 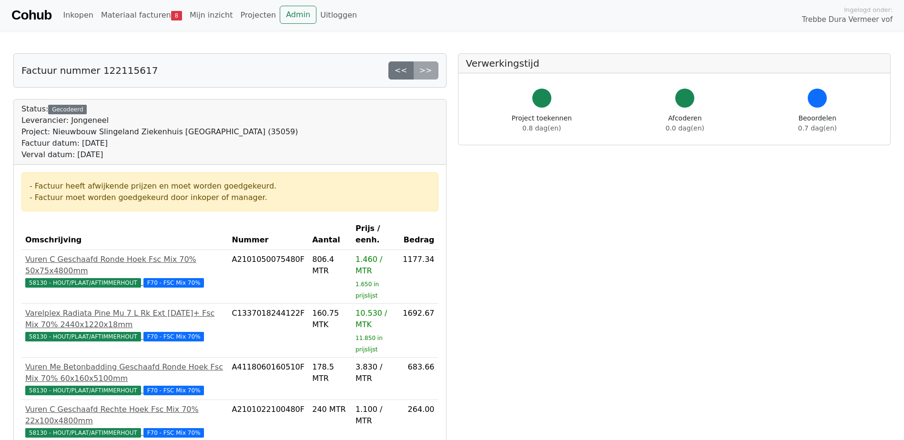 I want to click on a: Materiaal facturen8, so click(x=141, y=15).